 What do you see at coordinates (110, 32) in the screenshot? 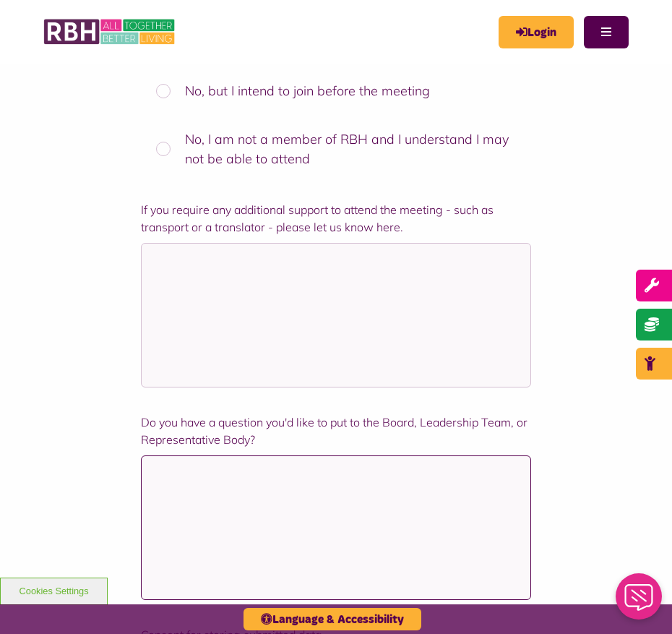
I see `img: RBH` at bounding box center [110, 32].